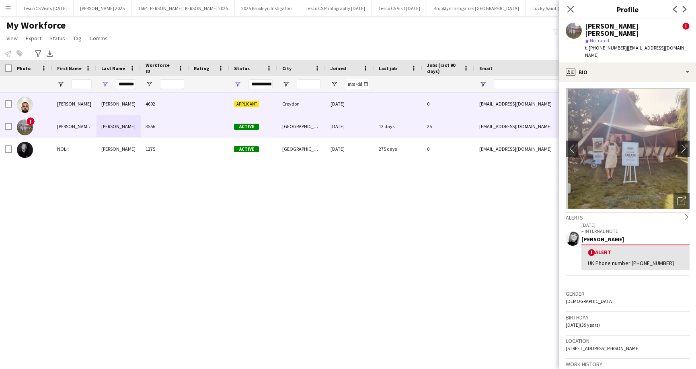 This screenshot has width=696, height=369. I want to click on a: Status, so click(57, 38).